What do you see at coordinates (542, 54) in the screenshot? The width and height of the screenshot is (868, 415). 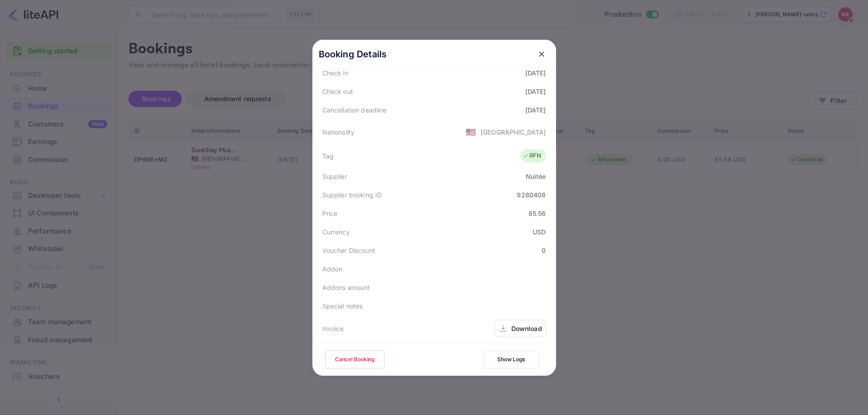 I see `button: close` at bounding box center [542, 54].